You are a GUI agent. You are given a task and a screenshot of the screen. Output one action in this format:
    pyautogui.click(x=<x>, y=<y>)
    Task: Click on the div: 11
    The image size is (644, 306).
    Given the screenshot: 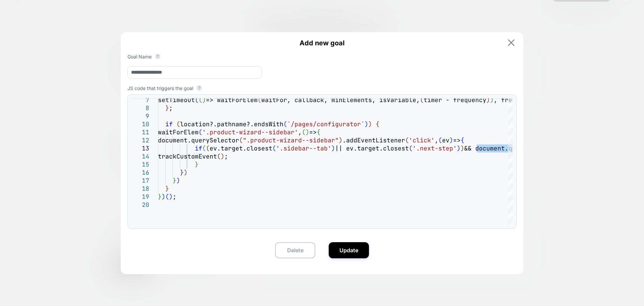 What is the action you would take?
    pyautogui.click(x=140, y=132)
    